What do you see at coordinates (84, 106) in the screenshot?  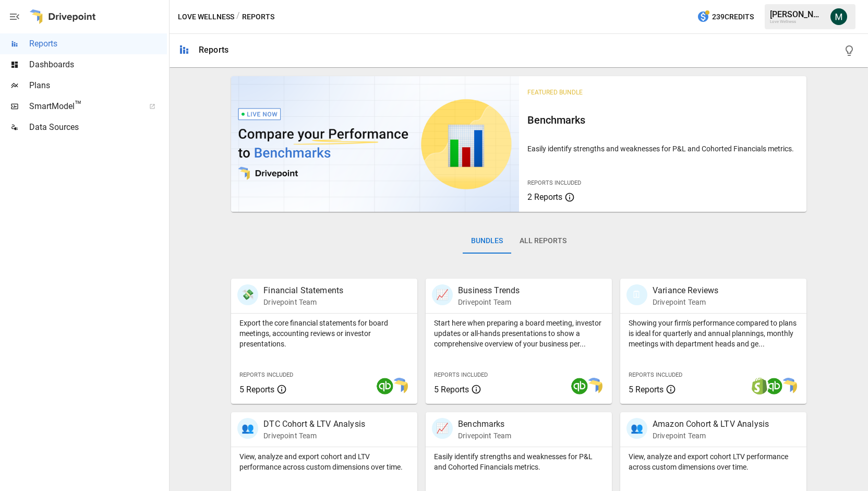 I see `span: SmartModel` at bounding box center [84, 106].